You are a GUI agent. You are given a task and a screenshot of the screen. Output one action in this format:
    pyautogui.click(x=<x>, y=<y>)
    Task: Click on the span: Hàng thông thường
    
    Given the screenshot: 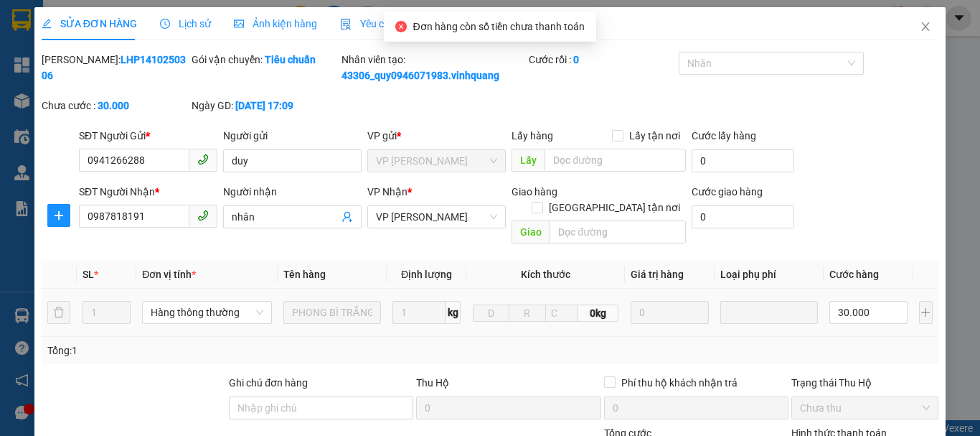 What is the action you would take?
    pyautogui.click(x=207, y=312)
    